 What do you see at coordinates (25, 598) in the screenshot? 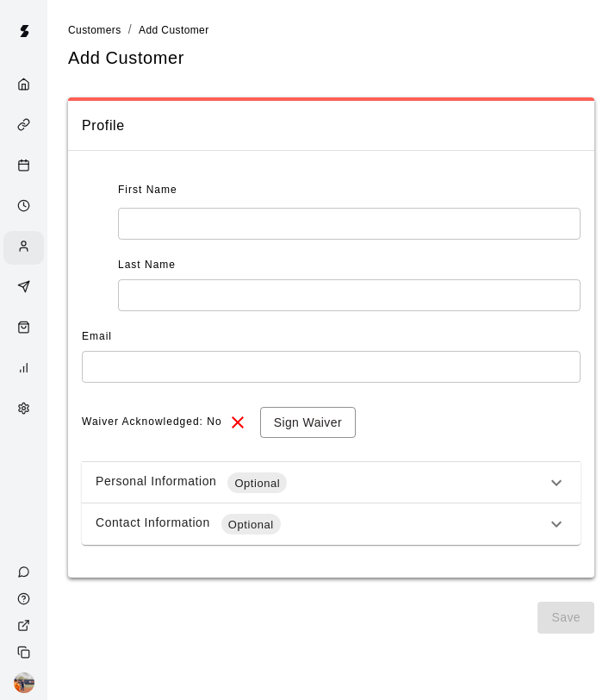
I see `a: Visit help center` at bounding box center [25, 598].